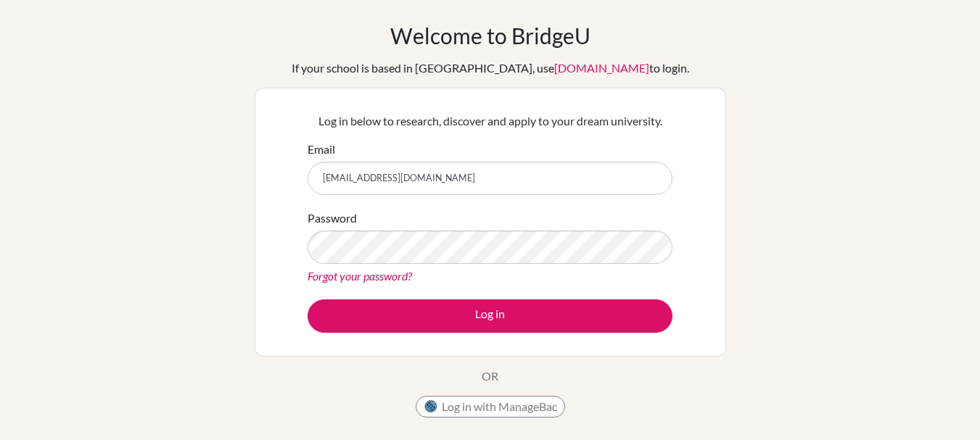 Image resolution: width=980 pixels, height=440 pixels. Describe the element at coordinates (360, 275) in the screenshot. I see `a: Forgot your password?` at that location.